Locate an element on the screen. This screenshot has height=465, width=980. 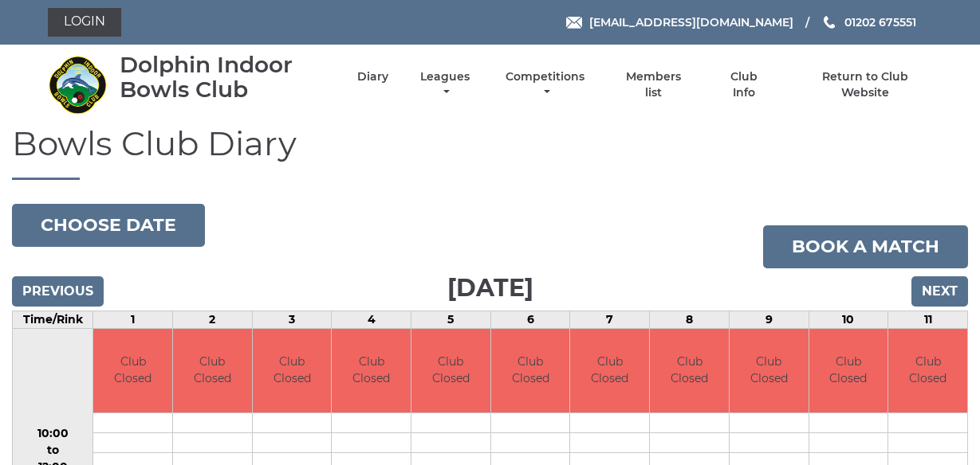
a: Book a match is located at coordinates (865, 247).